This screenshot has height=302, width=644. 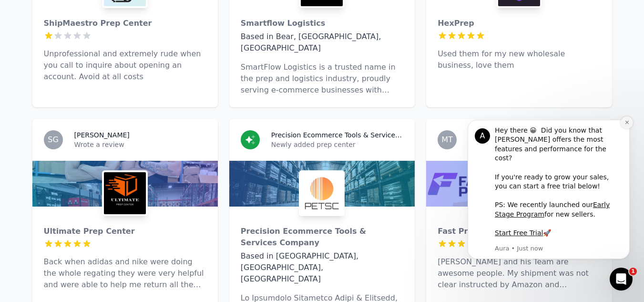 I want to click on p: Back when adidas and nike were doing the whole regating they were very helpful and were able to h..., so click(x=125, y=273).